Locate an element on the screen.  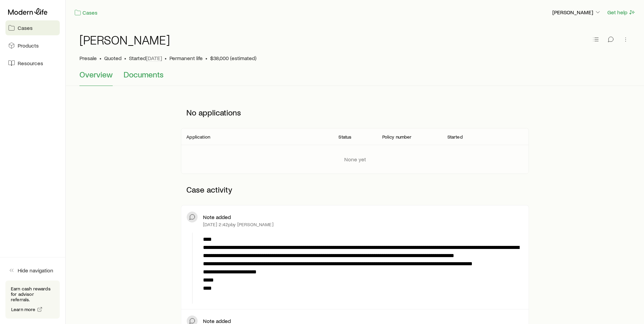
p: Earn cash rewards for advisor referrals. is located at coordinates (32, 294).